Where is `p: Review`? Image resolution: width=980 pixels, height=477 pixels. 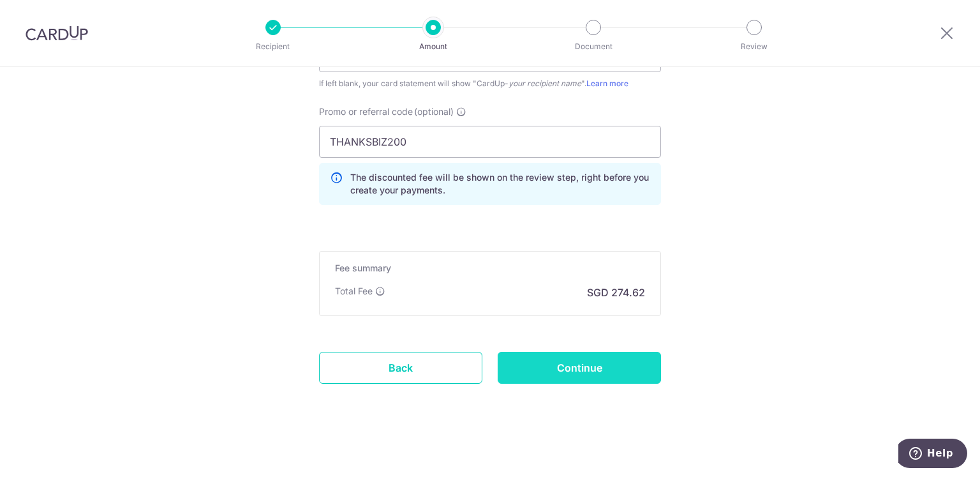 p: Review is located at coordinates (754, 46).